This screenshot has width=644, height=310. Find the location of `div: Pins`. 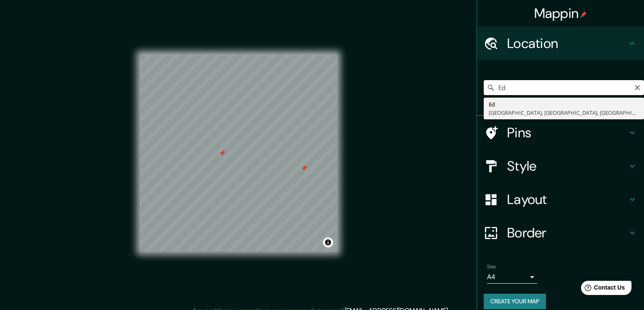

div: Pins is located at coordinates (560, 132).